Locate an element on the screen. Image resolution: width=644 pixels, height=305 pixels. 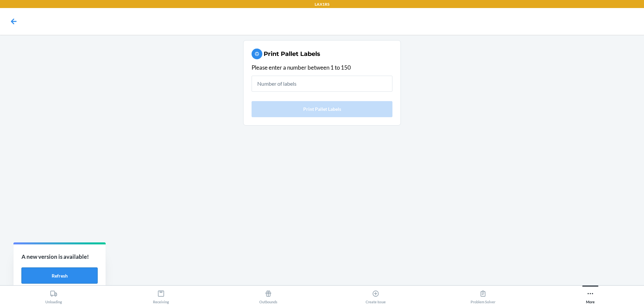
button: Refresh is located at coordinates (59, 276).